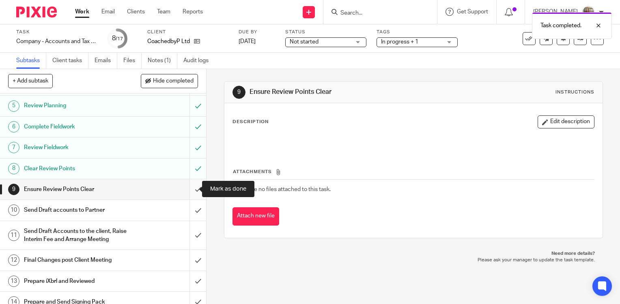 The image size is (620, 304). What do you see at coordinates (14, 147) in the screenshot?
I see `div: 7` at bounding box center [14, 147].